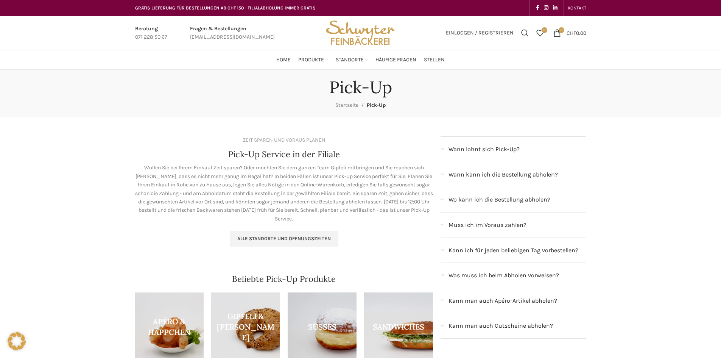 Image resolution: width=721 pixels, height=358 pixels. What do you see at coordinates (376, 105) in the screenshot?
I see `span: Pick-Up` at bounding box center [376, 105].